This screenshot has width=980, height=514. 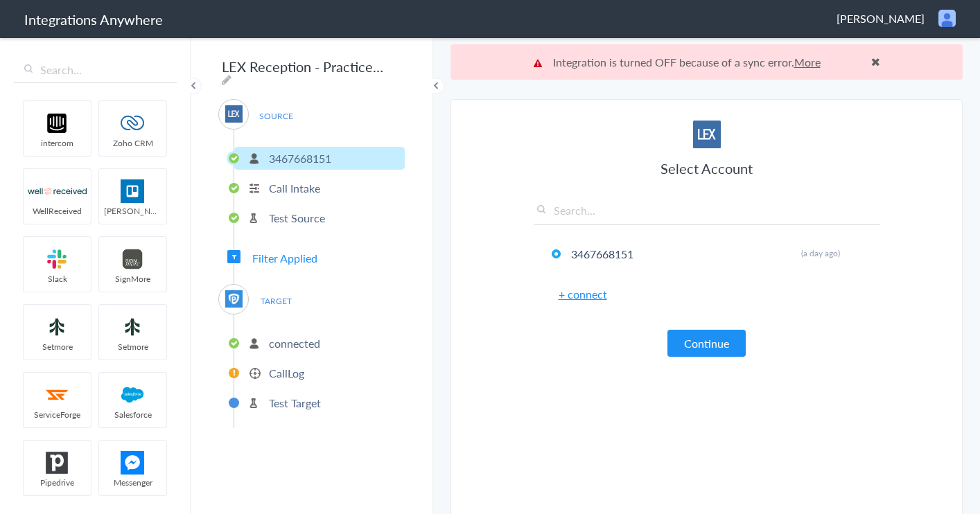 I want to click on span: Messenger, so click(x=132, y=482).